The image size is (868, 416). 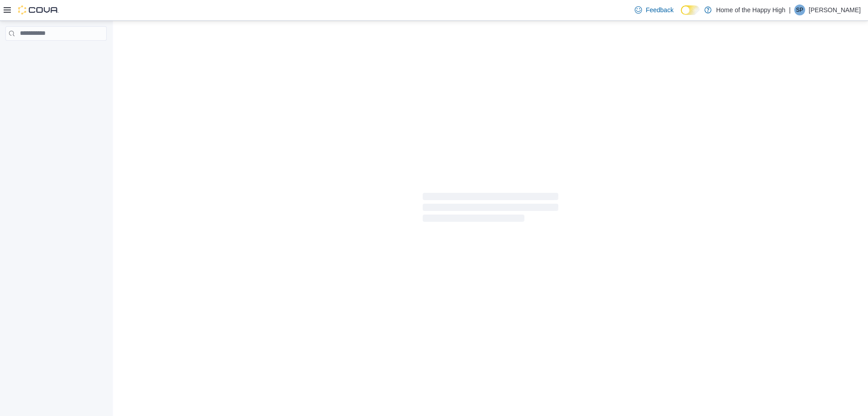 What do you see at coordinates (660, 10) in the screenshot?
I see `span: Feedback` at bounding box center [660, 10].